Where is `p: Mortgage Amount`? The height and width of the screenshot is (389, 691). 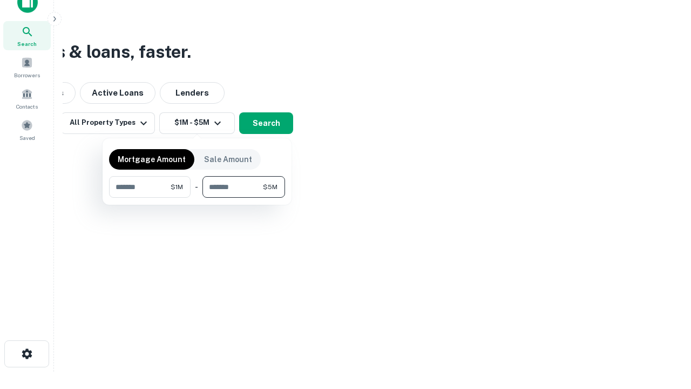
p: Mortgage Amount is located at coordinates (152, 159).